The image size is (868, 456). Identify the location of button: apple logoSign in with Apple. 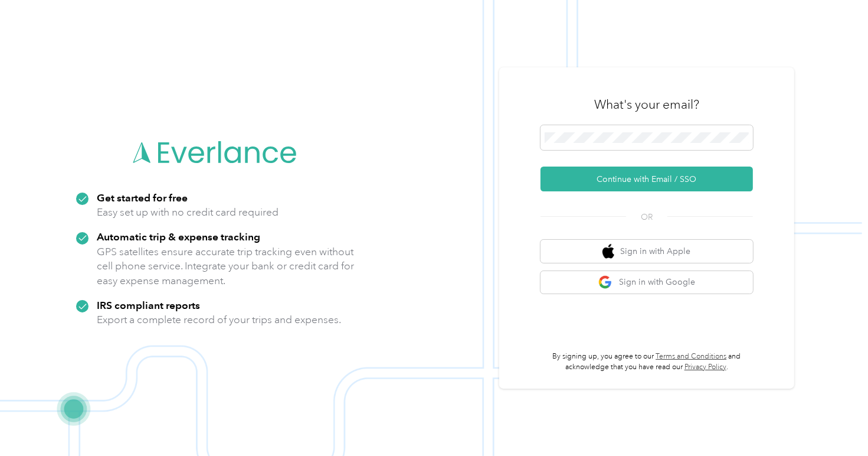
(647, 251).